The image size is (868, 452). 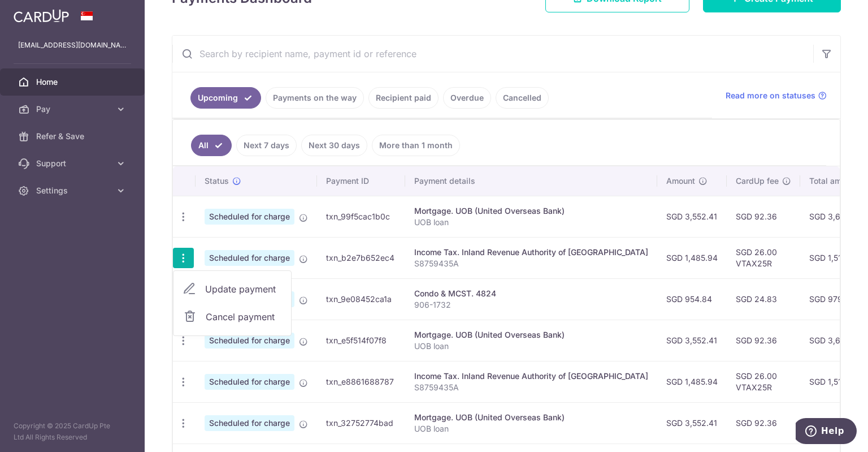 I want to click on span: Settings, so click(x=73, y=191).